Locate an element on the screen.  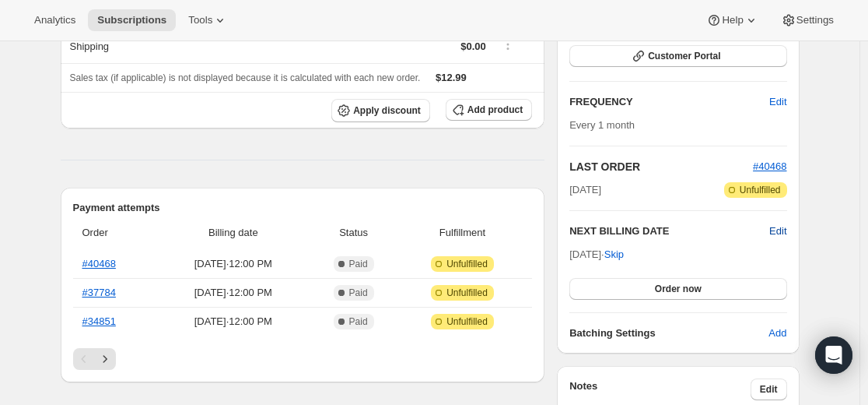
span: Help is located at coordinates (732, 20).